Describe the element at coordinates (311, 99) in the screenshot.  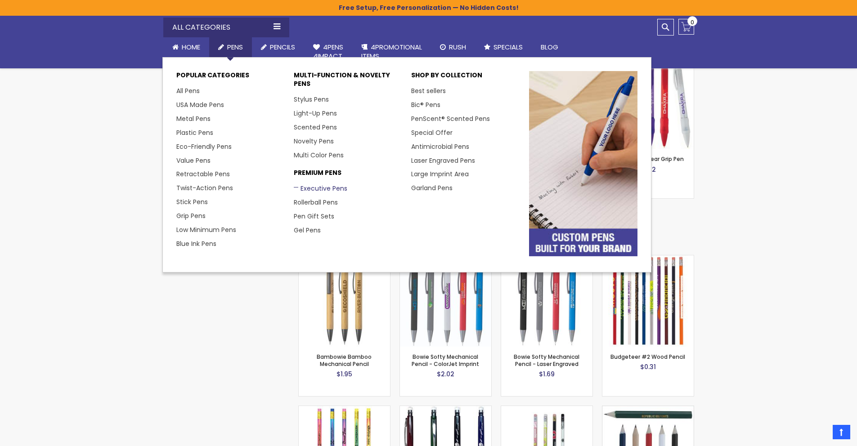
I see `a: Stylus Pens` at that location.